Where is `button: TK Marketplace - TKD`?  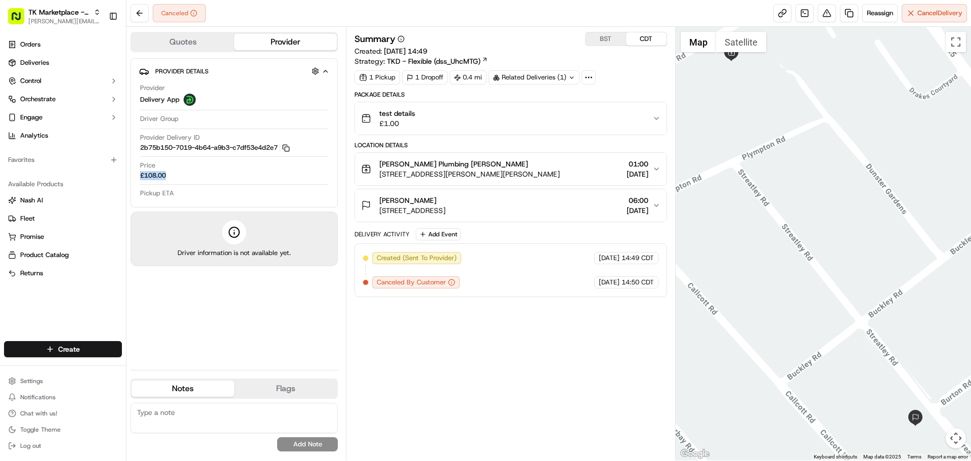 button: TK Marketplace - TKD is located at coordinates (59, 12).